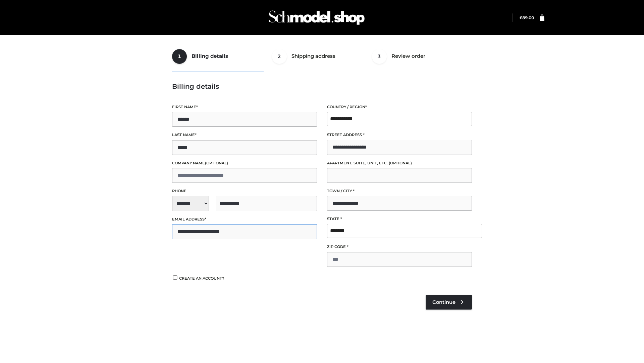  What do you see at coordinates (322, 87) in the screenshot?
I see `h3: Billing details` at bounding box center [322, 87].